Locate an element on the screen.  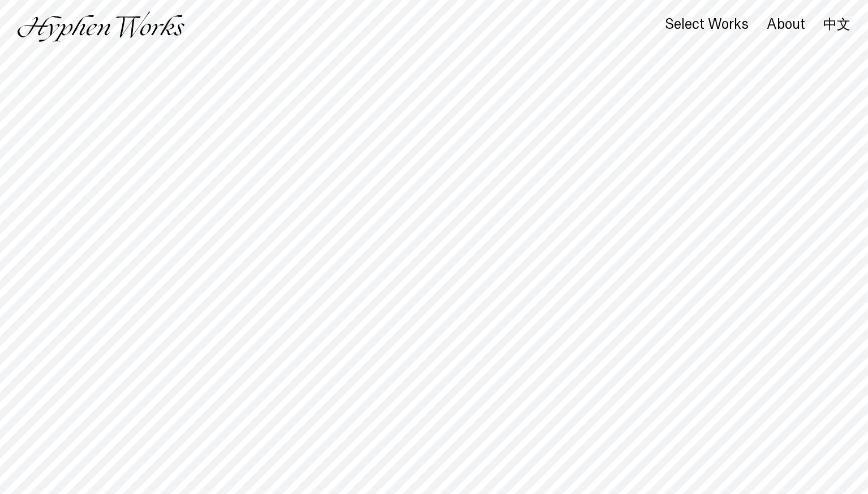
div: Select Works is located at coordinates (707, 24).